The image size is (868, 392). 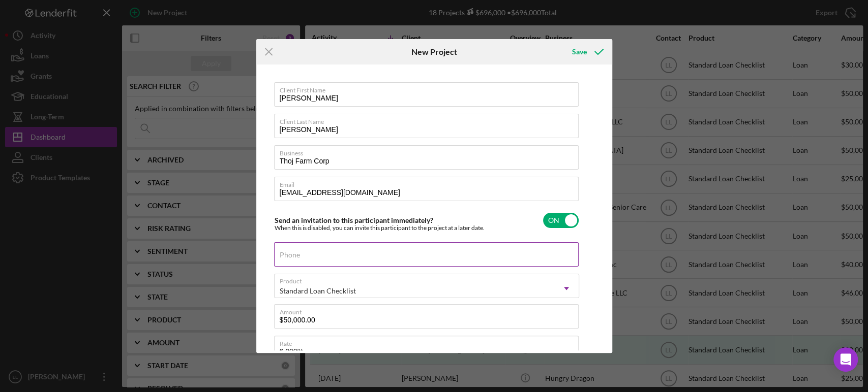 I want to click on label: Client First Name, so click(x=429, y=89).